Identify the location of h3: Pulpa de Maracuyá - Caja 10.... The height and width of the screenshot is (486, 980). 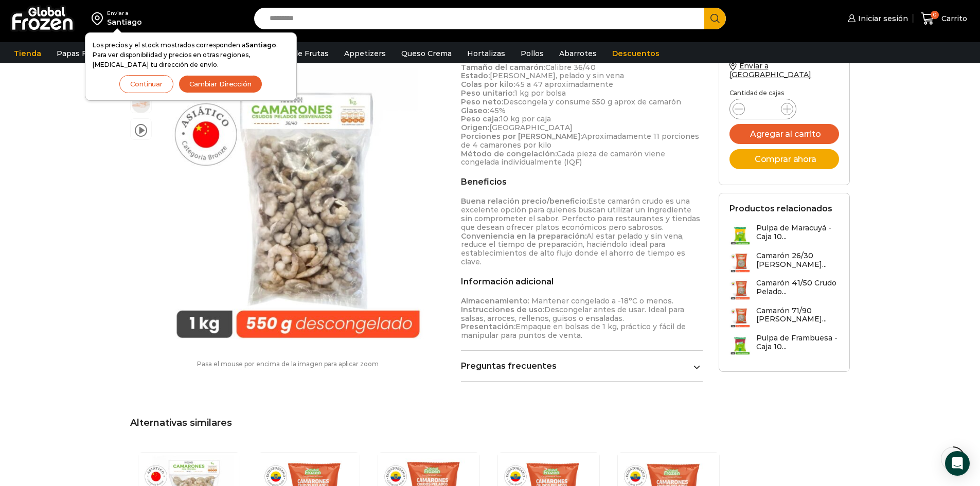
(798, 232).